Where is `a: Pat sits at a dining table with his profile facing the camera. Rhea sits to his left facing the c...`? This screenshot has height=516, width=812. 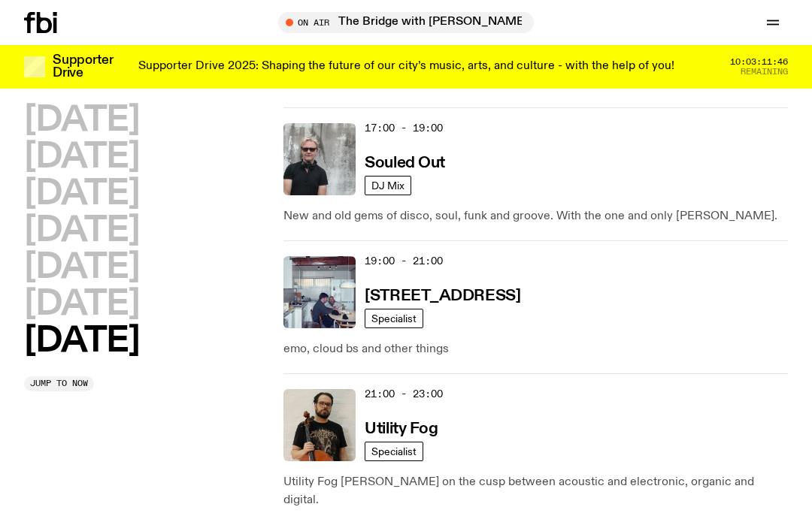 a: Pat sits at a dining table with his profile facing the camera. Rhea sits to his left facing the c... is located at coordinates (320, 292).